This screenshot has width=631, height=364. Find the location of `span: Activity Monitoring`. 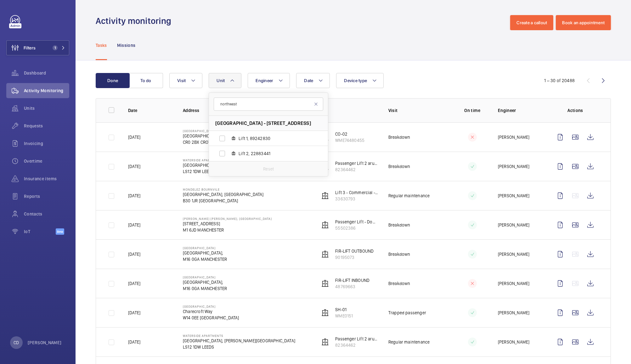

span: Activity Monitoring is located at coordinates (47, 91).